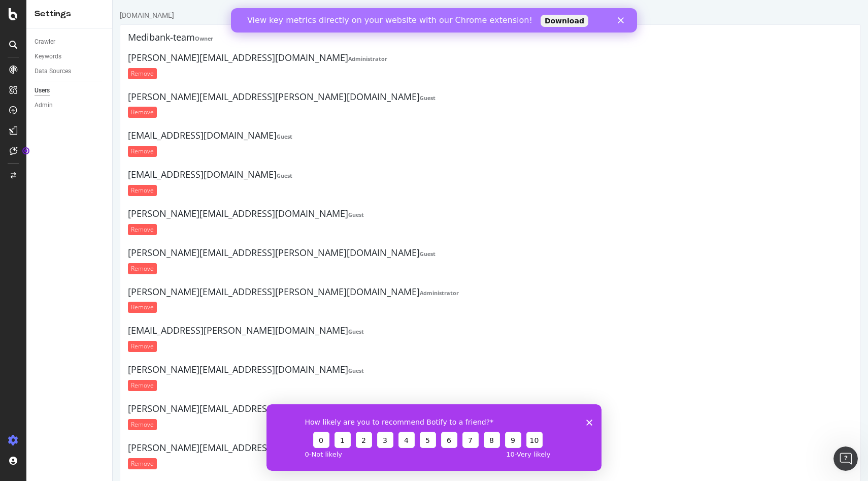  I want to click on a: Keywords, so click(70, 56).